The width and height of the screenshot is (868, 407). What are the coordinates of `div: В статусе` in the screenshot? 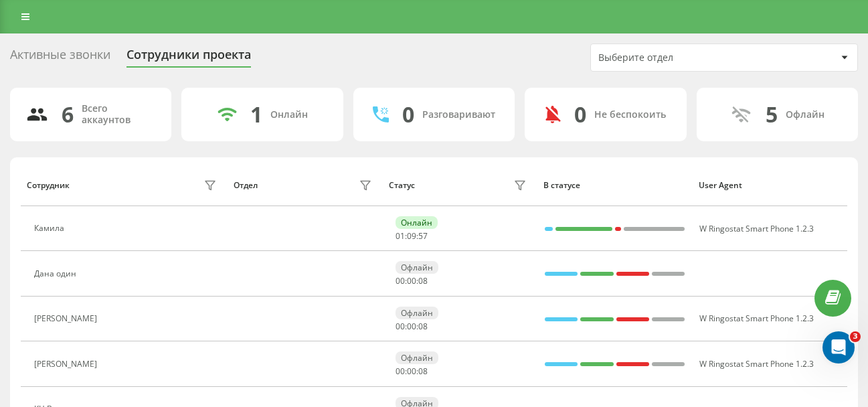 It's located at (614, 186).